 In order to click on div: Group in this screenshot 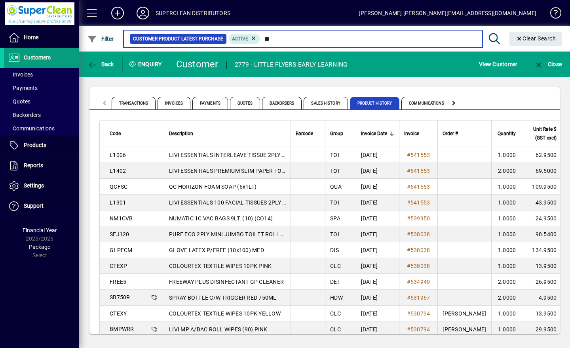, I will do `click(341, 133)`.